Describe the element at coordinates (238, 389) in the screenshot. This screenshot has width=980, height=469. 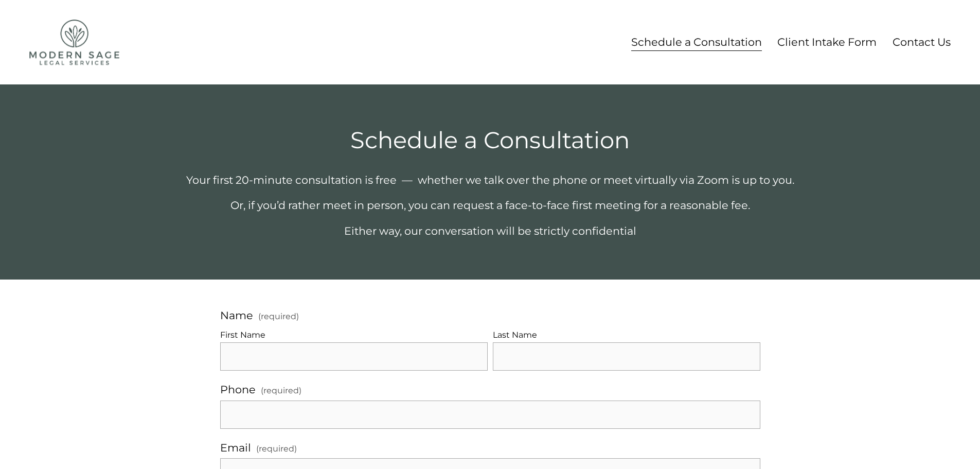
I see `span: Phone` at that location.